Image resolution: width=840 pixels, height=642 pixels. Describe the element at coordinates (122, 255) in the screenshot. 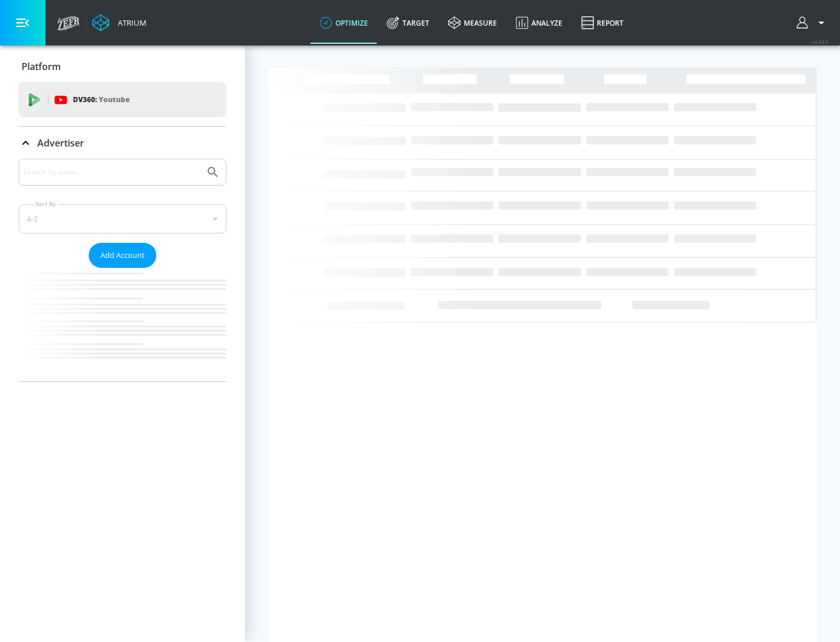

I see `button: Add Account` at that location.